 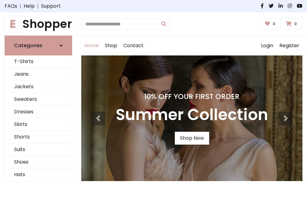 I want to click on a: Login, so click(x=267, y=46).